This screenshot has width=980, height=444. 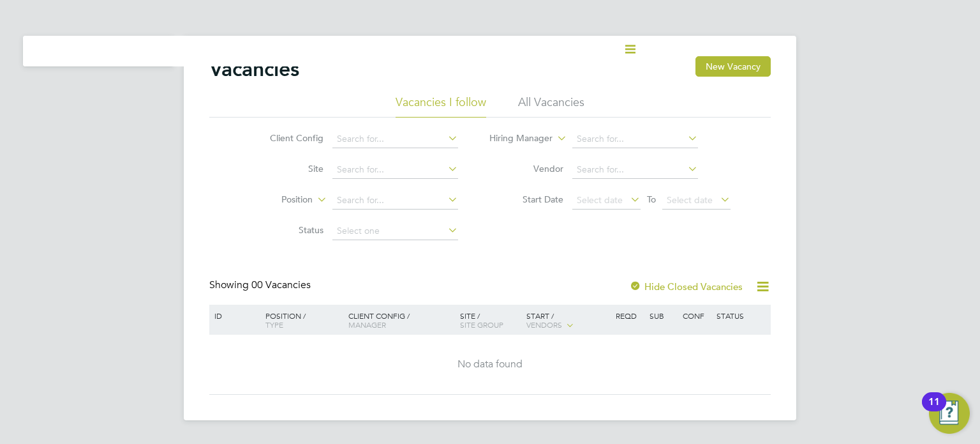 I want to click on label: Hiring Manager, so click(x=516, y=138).